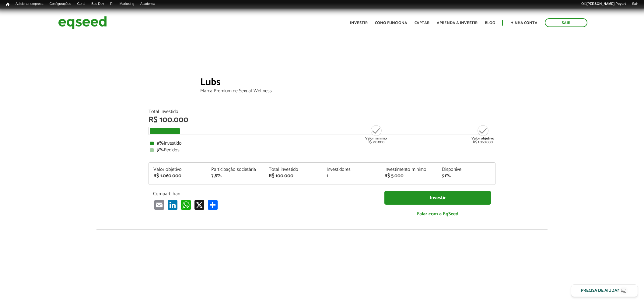  What do you see at coordinates (322, 143) in the screenshot?
I see `div: Investido` at bounding box center [322, 143].